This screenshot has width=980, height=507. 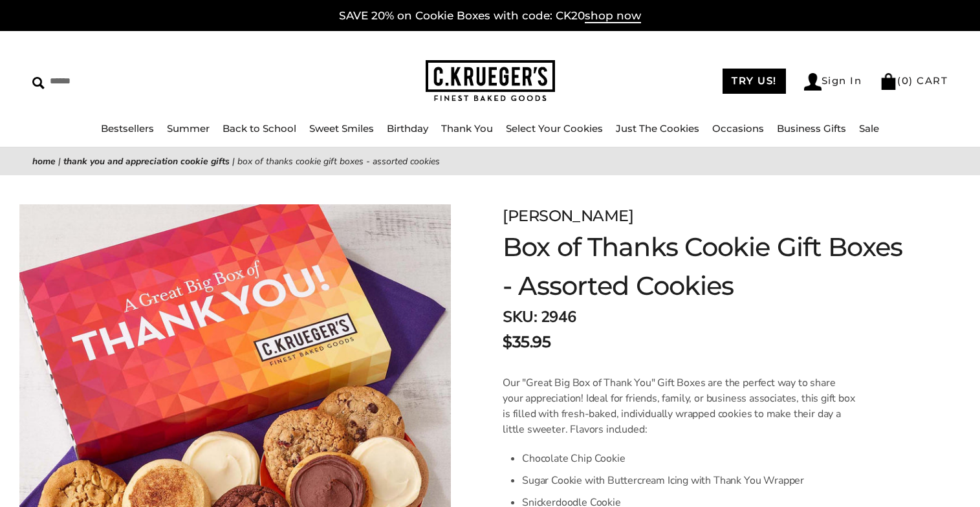 I want to click on span: 0, so click(x=906, y=80).